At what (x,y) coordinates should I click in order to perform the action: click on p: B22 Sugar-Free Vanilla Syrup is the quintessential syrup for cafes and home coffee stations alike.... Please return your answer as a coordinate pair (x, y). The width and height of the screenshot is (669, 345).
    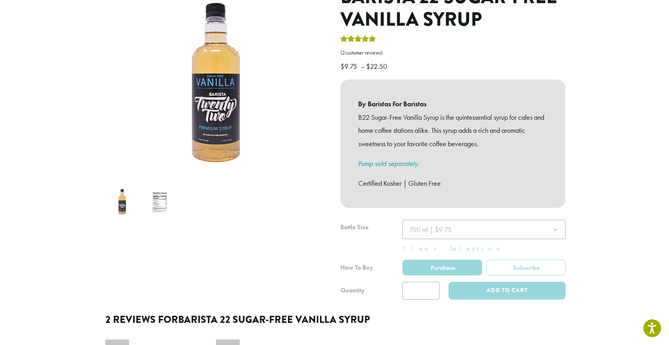
    Looking at the image, I should click on (453, 130).